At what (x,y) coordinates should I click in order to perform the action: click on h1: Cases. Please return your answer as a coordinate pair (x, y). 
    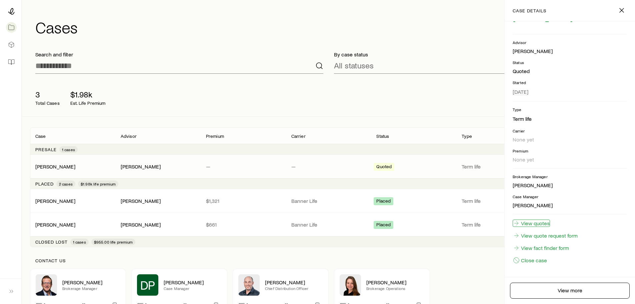
    Looking at the image, I should click on (331, 27).